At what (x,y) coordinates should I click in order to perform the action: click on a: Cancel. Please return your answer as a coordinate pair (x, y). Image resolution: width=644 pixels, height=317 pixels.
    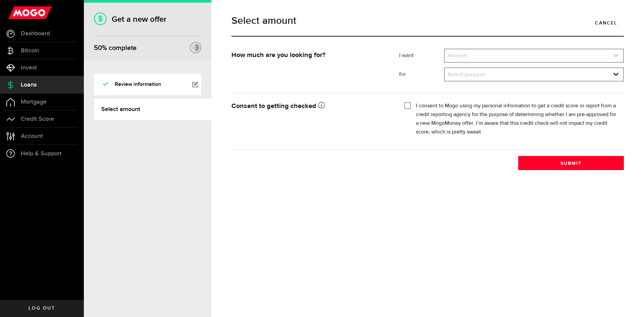
    Looking at the image, I should click on (606, 23).